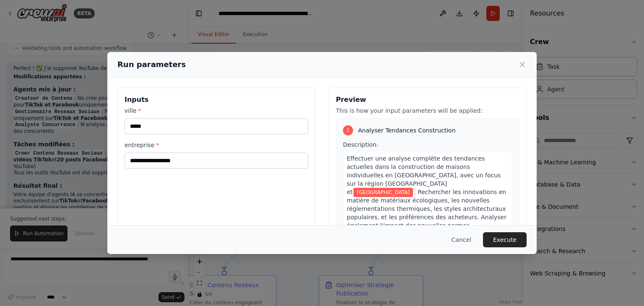  I want to click on span: Description:, so click(361, 145).